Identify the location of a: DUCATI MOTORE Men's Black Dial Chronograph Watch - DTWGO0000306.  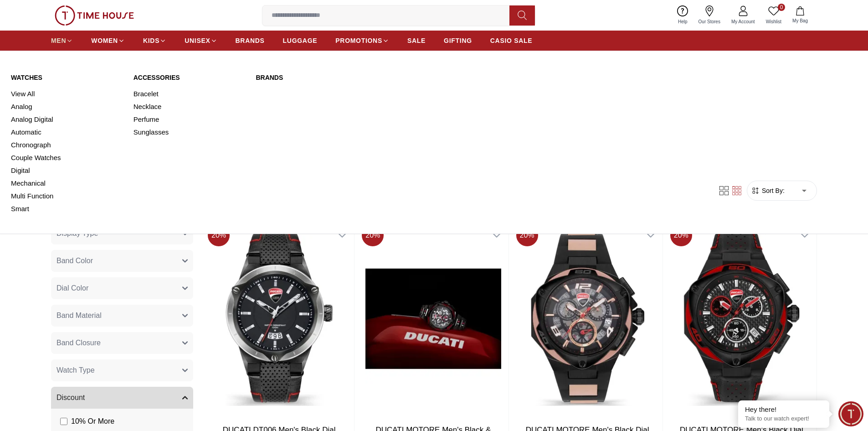
(587, 318).